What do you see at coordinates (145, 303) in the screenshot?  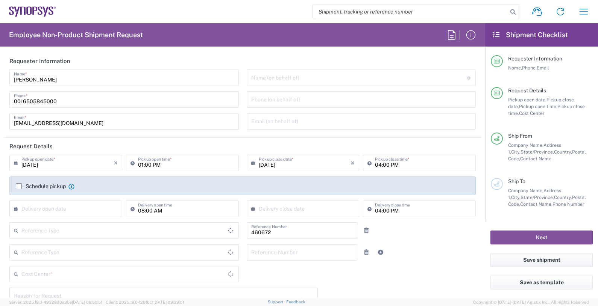 I see `span: Client: 2025.19.0-129fbcf` at bounding box center [145, 303].